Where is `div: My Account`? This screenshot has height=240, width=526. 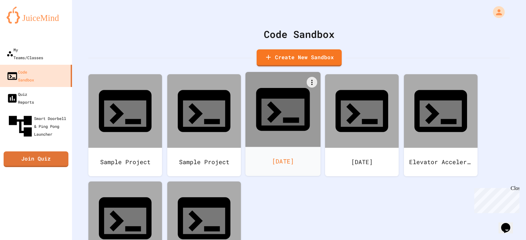 div: My Account is located at coordinates (496, 12).